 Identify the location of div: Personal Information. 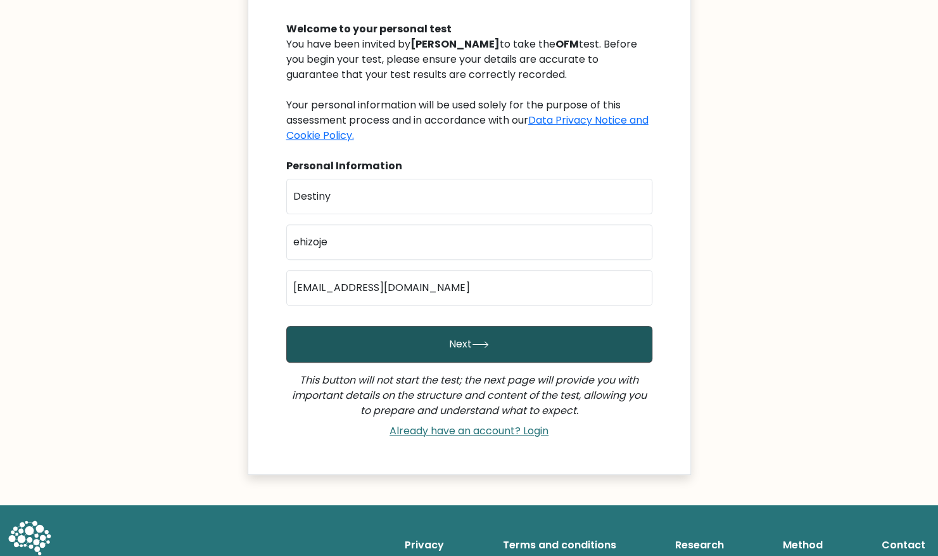
(469, 166).